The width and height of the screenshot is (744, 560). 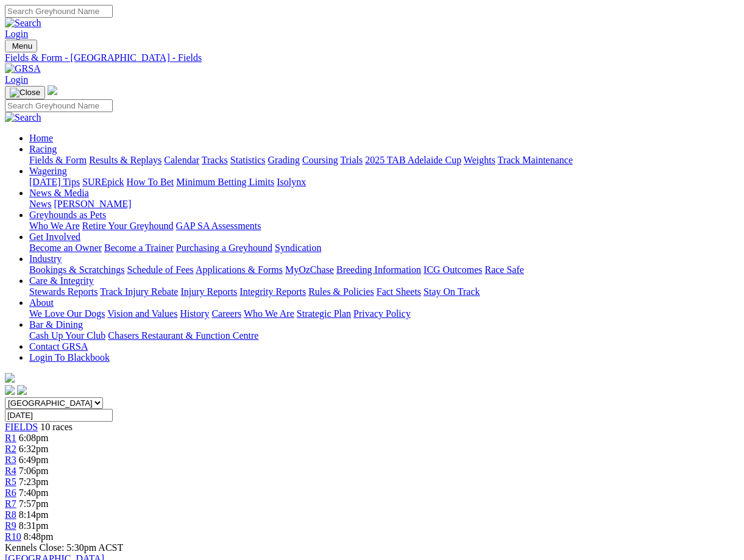 I want to click on a: Privacy Policy, so click(x=382, y=313).